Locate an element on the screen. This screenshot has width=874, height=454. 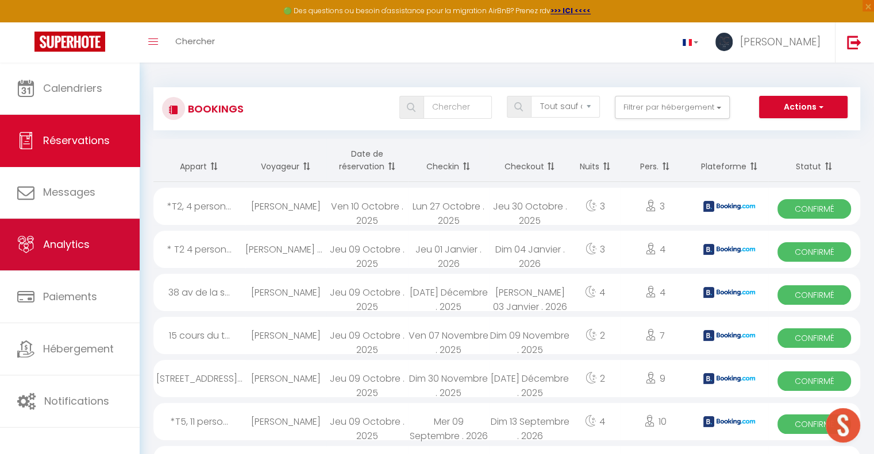
th: Sort by checkout is located at coordinates (529, 160).